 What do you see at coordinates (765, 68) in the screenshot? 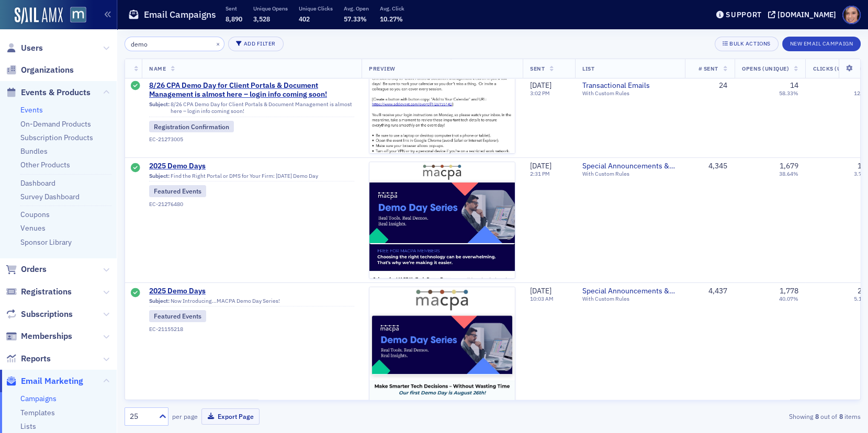
I see `span: Opens (Unique)` at bounding box center [765, 68].